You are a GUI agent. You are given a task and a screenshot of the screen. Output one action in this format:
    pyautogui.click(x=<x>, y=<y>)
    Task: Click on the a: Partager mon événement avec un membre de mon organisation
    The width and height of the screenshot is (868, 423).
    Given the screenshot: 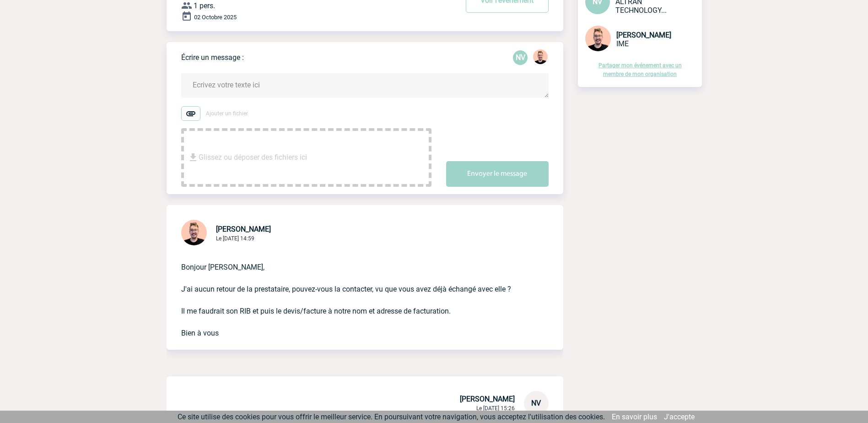 What is the action you would take?
    pyautogui.click(x=640, y=70)
    